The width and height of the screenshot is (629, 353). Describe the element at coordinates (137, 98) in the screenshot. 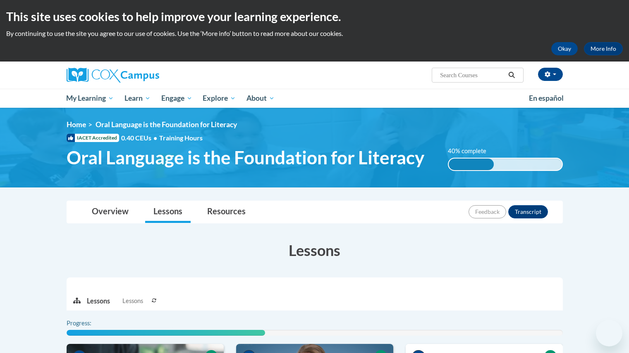

I see `a: Learn` at that location.